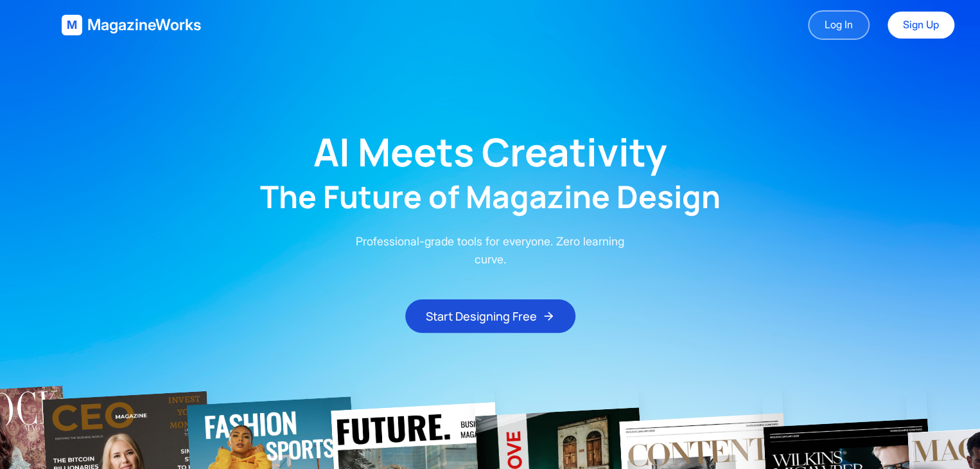 This screenshot has width=980, height=469. I want to click on a: Sign Up, so click(921, 25).